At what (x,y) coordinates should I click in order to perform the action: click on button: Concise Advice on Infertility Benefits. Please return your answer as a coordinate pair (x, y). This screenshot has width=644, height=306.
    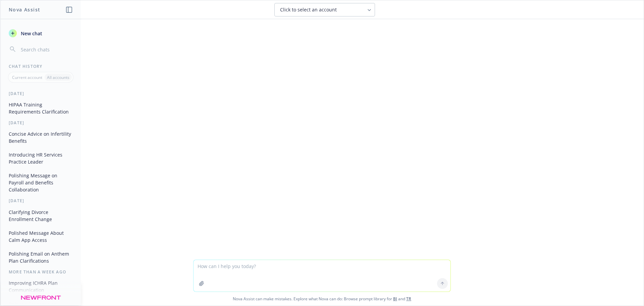
    Looking at the image, I should click on (40, 137).